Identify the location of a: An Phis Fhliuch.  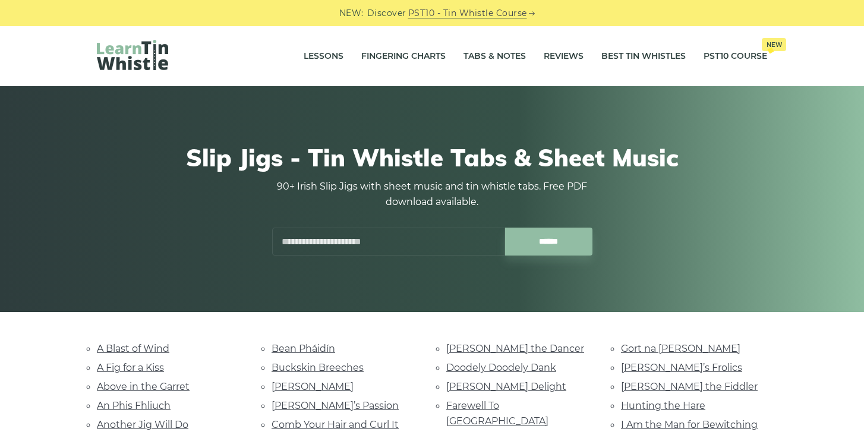
(134, 405).